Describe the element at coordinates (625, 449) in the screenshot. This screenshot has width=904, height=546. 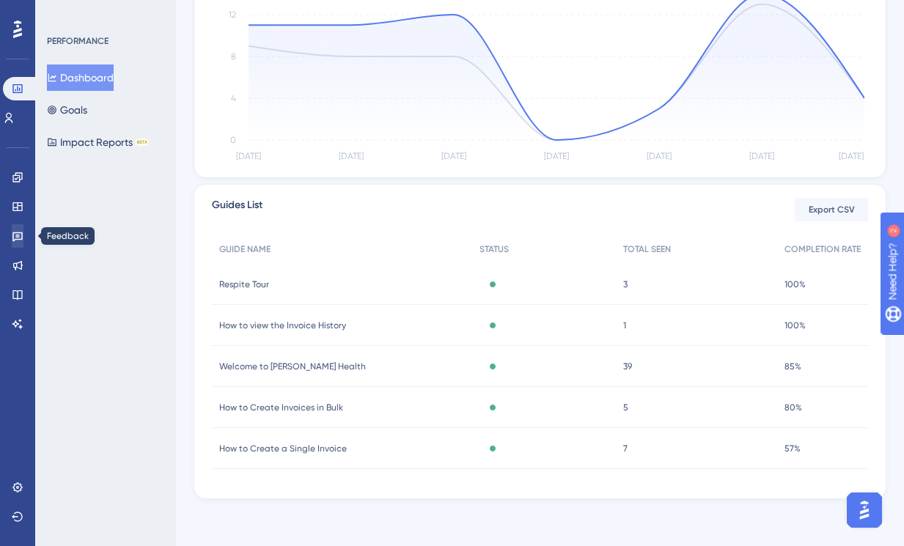
I see `span: 7` at that location.